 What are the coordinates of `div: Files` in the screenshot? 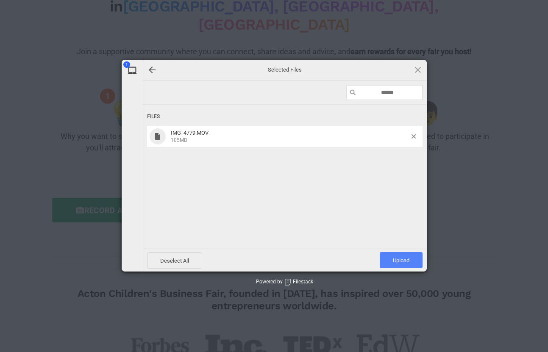 It's located at (285, 117).